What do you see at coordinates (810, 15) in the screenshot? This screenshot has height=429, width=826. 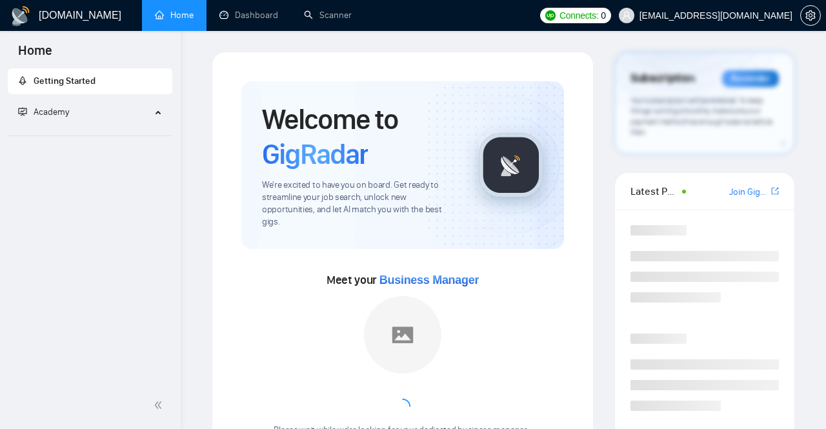 I see `button: setting` at bounding box center [810, 15].